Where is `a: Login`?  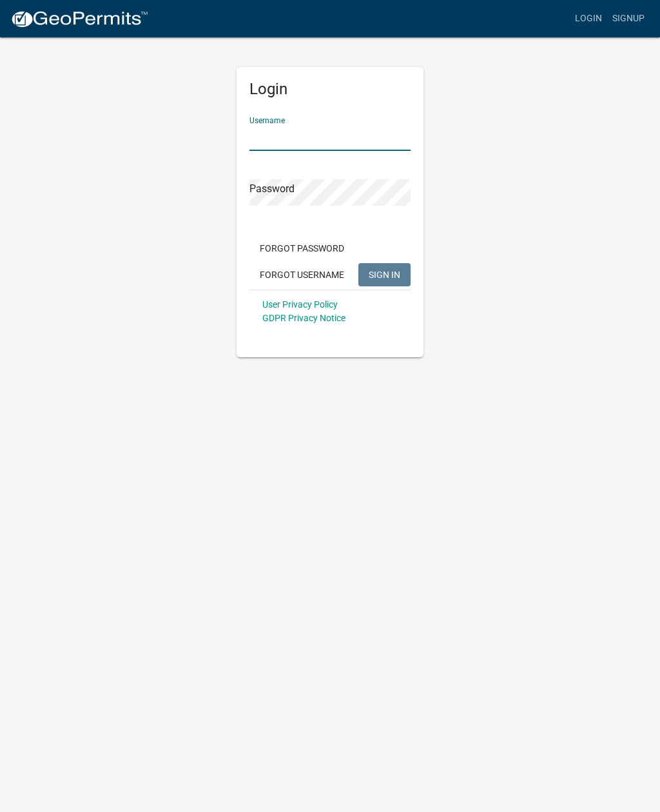 a: Login is located at coordinates (588, 19).